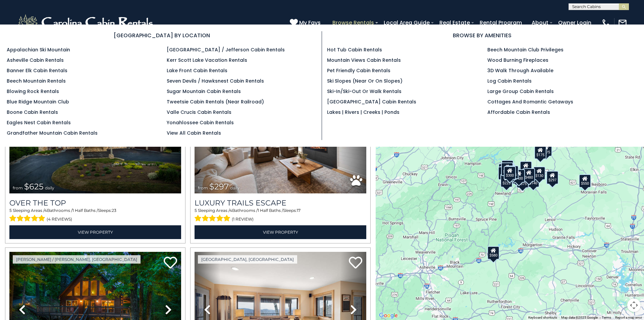 The image size is (644, 320). I want to click on div: $297, so click(553, 178).